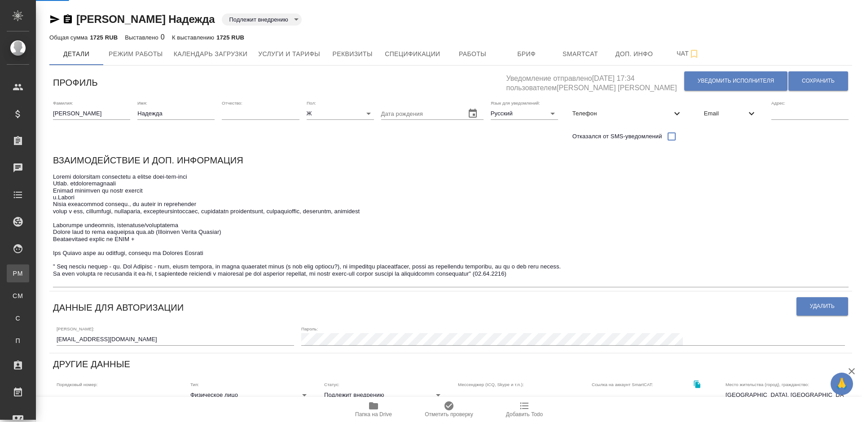 The width and height of the screenshot is (862, 422). What do you see at coordinates (580, 54) in the screenshot?
I see `span: Smartcat` at bounding box center [580, 54].